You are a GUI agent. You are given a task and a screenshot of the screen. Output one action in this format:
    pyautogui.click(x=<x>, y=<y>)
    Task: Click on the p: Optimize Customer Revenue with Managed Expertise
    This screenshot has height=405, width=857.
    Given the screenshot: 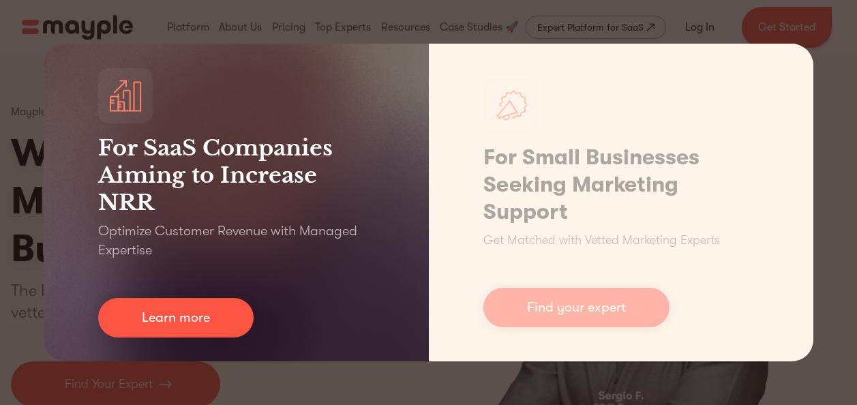 What is the action you would take?
    pyautogui.click(x=236, y=241)
    